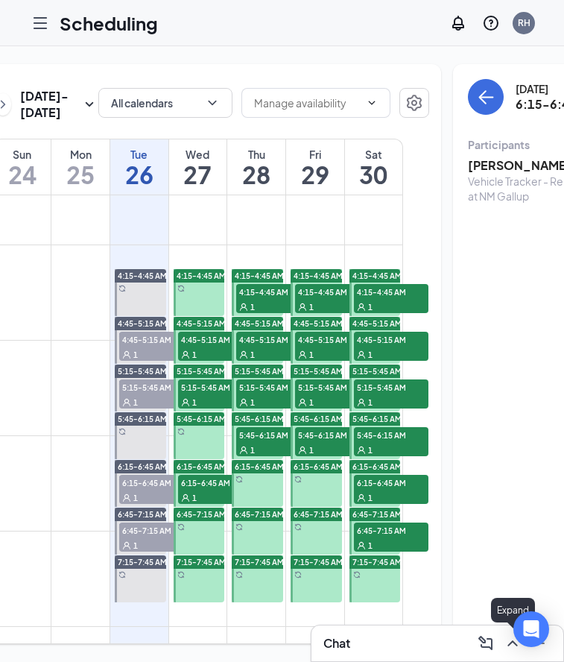  What do you see at coordinates (256, 154) in the screenshot?
I see `div: Thu` at bounding box center [256, 154].